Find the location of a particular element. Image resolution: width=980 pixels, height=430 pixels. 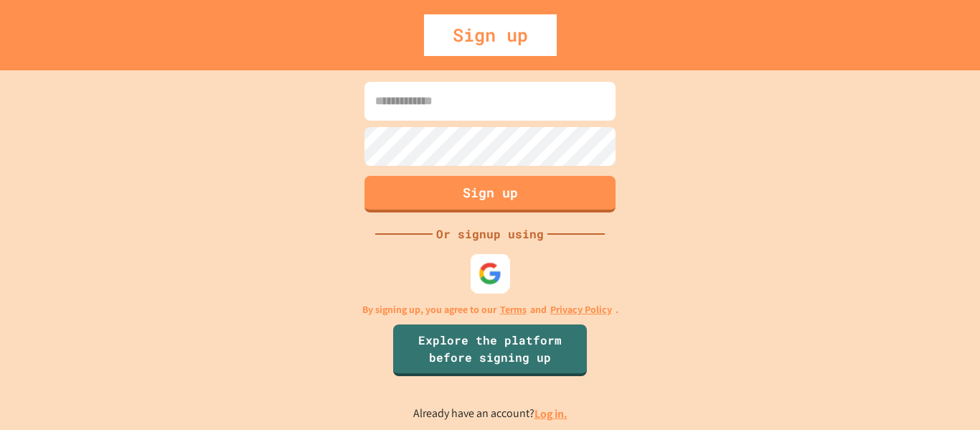

a: Explore the platform before signing up is located at coordinates (490, 350).